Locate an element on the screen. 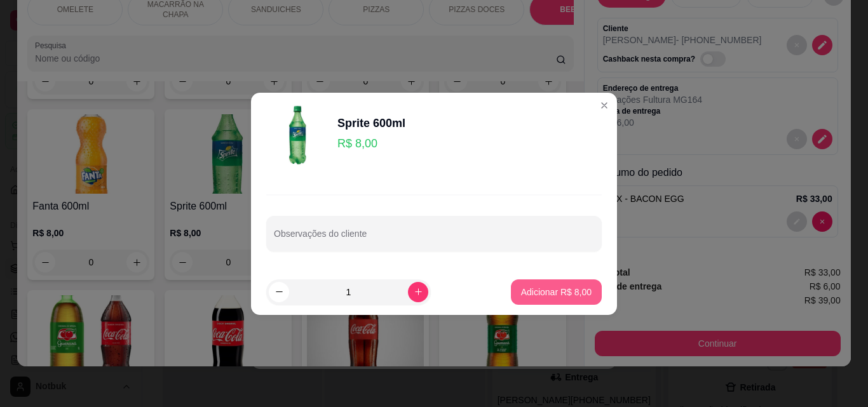 This screenshot has height=407, width=868. img: product-image is located at coordinates (298, 134).